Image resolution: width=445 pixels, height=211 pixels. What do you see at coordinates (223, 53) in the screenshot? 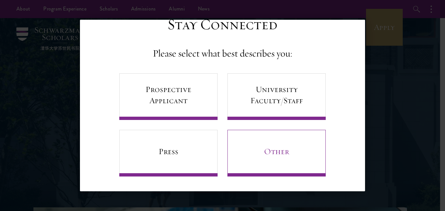
I see `h4: Please select what best describes you:` at bounding box center [223, 53].